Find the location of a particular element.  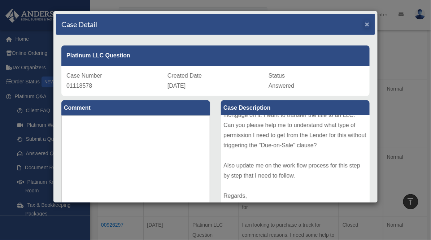

span: 01118578 is located at coordinates (79, 86).